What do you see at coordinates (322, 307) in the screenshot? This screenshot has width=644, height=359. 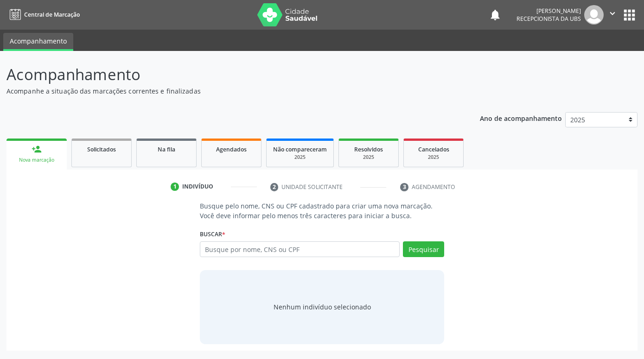 I see `div: Nenhum indivíduo selecionado` at bounding box center [322, 307].